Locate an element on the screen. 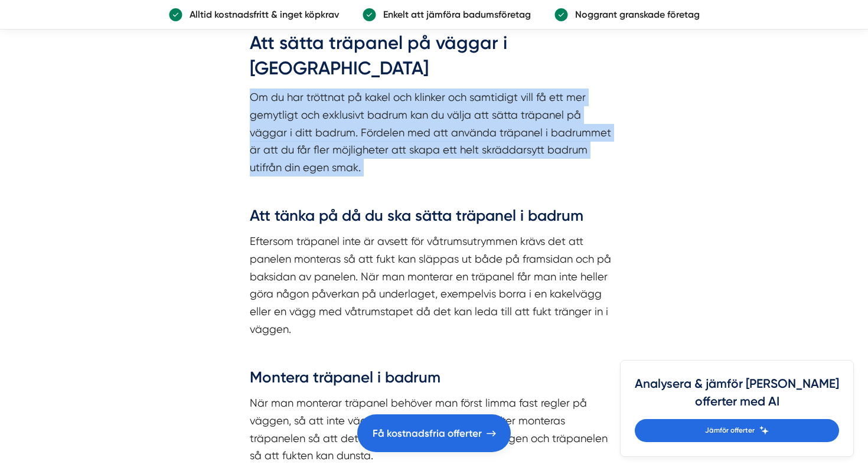  a: Jämför offerter is located at coordinates (737, 431).